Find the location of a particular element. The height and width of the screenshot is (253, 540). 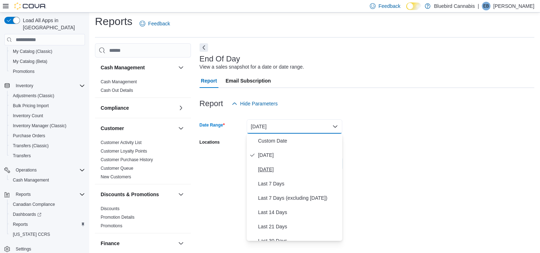

span: Adjustments (Classic) is located at coordinates (34, 96).